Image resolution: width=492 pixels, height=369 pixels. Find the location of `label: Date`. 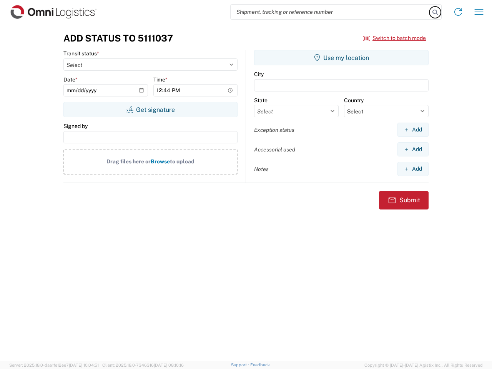

label: Date is located at coordinates (70, 80).